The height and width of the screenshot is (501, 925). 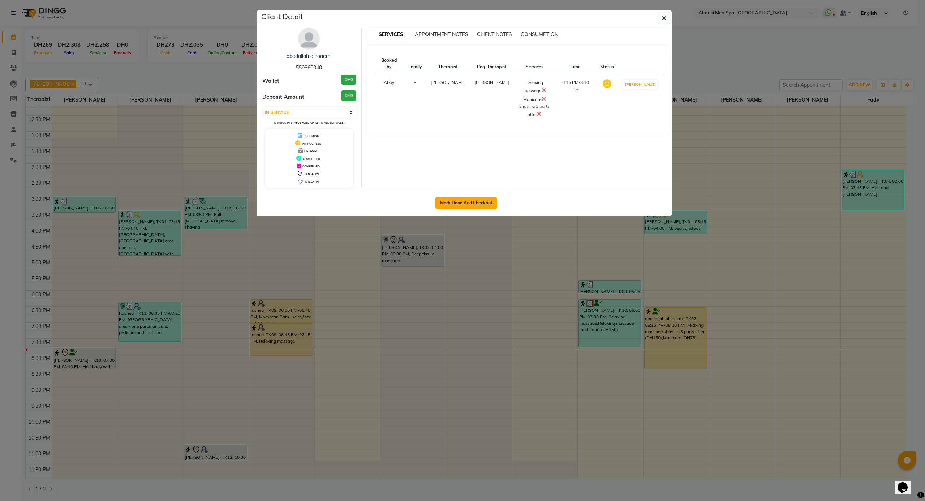 What do you see at coordinates (312, 143) in the screenshot?
I see `span: IN PROGRESS` at bounding box center [312, 143].